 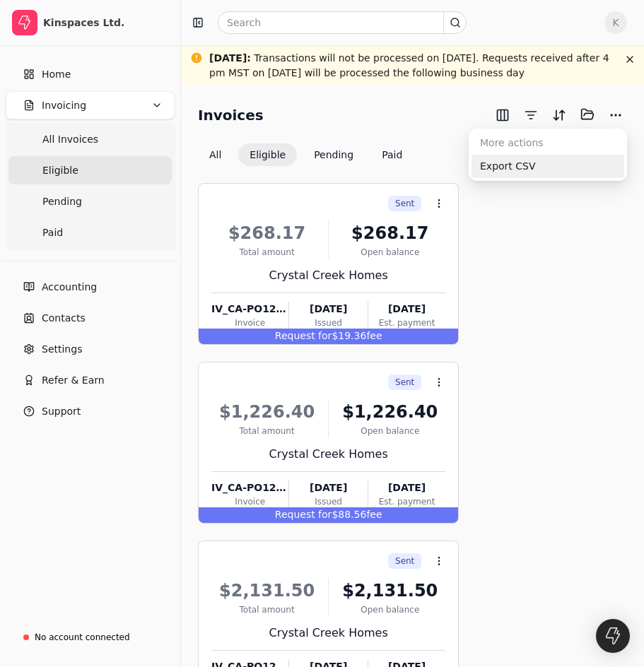 I want to click on div: IV_CA-PO122183_20250925222147372, so click(x=250, y=488).